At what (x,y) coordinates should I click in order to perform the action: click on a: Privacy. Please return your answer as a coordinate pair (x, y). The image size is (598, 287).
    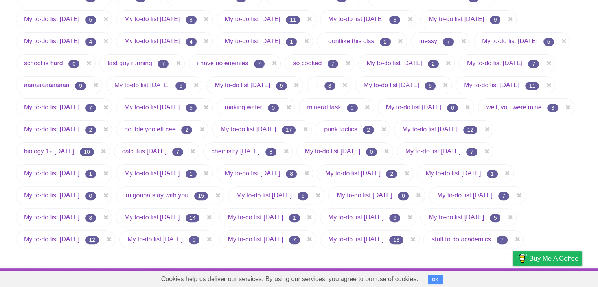
    Looking at the image, I should click on (513, 278).